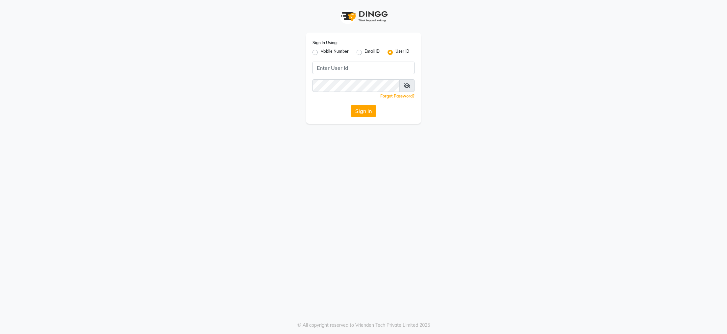 Image resolution: width=727 pixels, height=334 pixels. I want to click on label: Email ID, so click(372, 52).